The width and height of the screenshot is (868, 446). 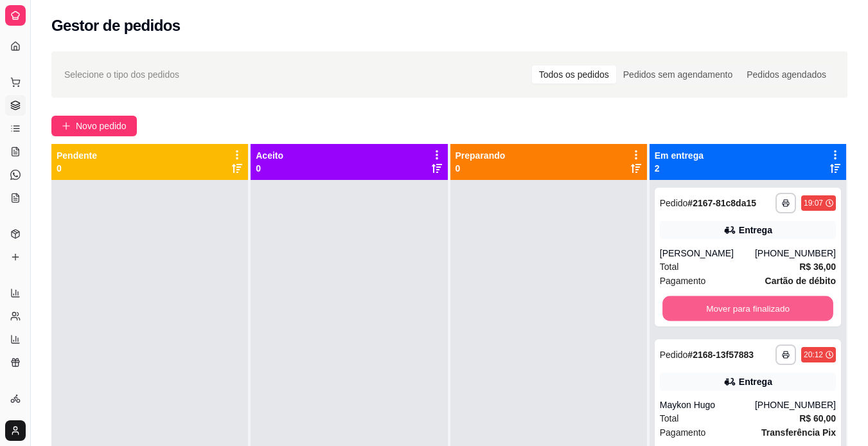 I want to click on div: Pedidos agendados, so click(x=786, y=75).